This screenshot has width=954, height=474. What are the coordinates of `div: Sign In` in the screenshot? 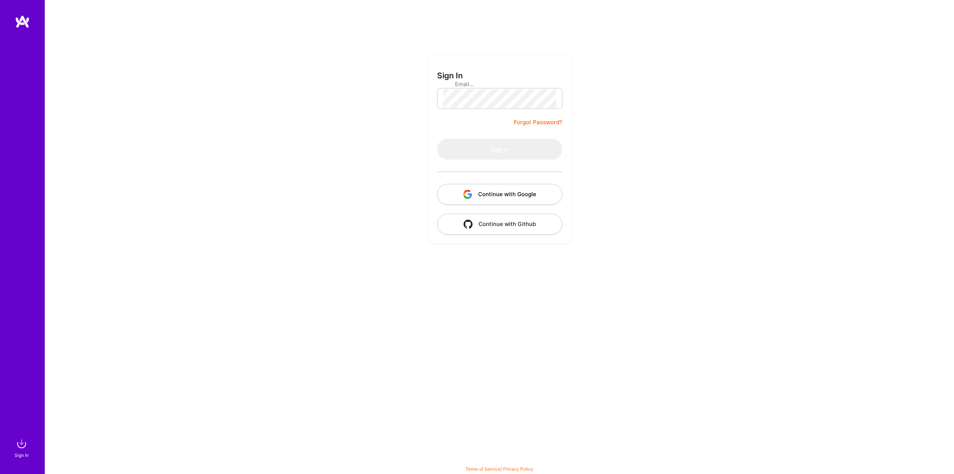 It's located at (22, 455).